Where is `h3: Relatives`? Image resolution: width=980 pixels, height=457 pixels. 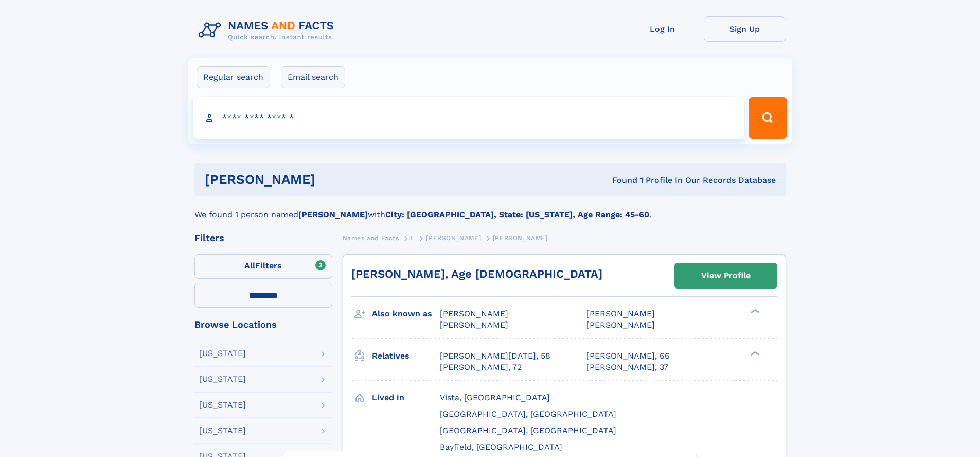 h3: Relatives is located at coordinates (406, 356).